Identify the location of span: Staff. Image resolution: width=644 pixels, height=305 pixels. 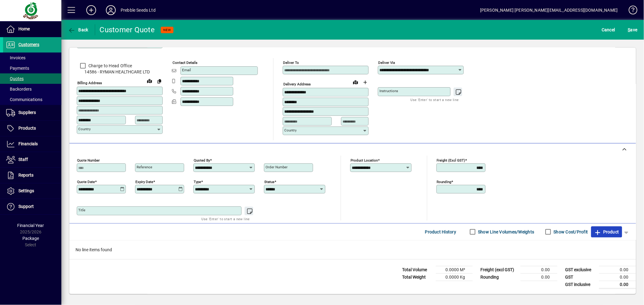
(23, 159).